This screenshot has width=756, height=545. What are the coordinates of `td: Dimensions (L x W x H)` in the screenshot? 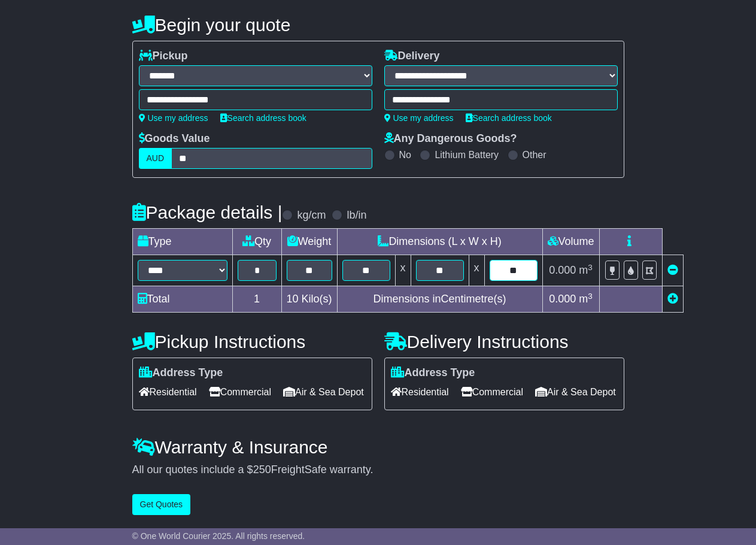 It's located at (439, 242).